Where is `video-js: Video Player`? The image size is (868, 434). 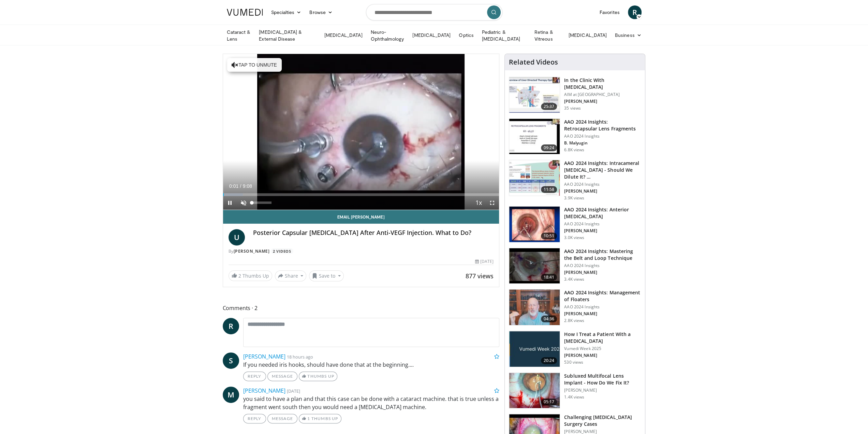
video-js: Video Player is located at coordinates (361, 132).